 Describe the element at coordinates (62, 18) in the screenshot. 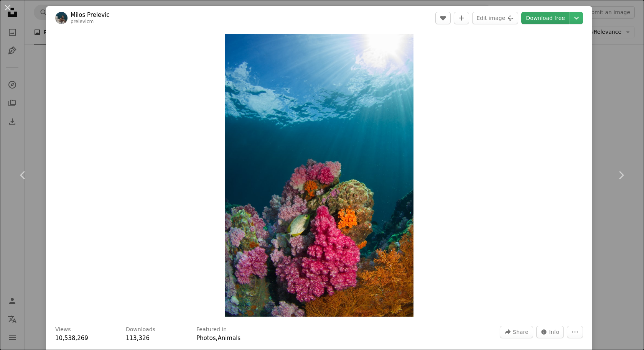

I see `a: Go to Milos Prelevic's profile` at that location.